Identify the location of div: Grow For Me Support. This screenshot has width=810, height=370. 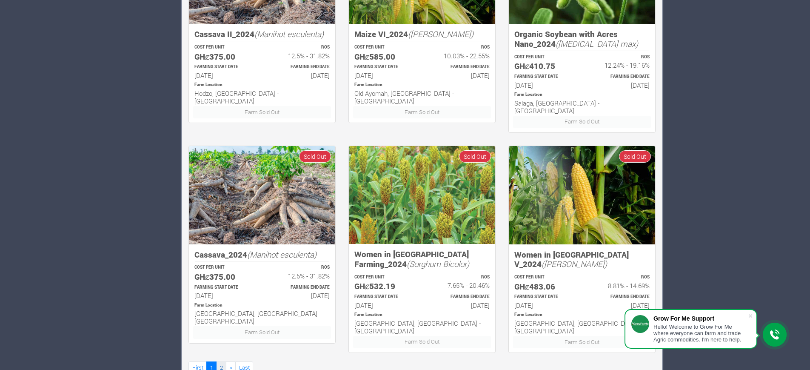
(701, 318).